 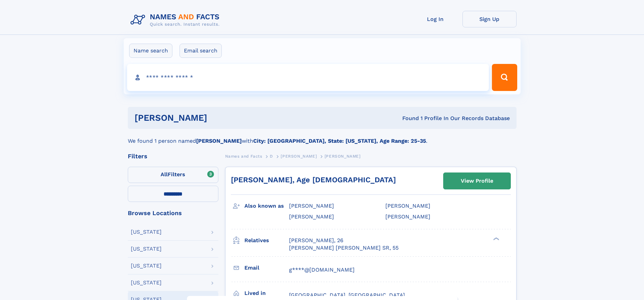 What do you see at coordinates (407, 118) in the screenshot?
I see `div: Found 1 Profile In Our Records Database` at bounding box center [407, 118].